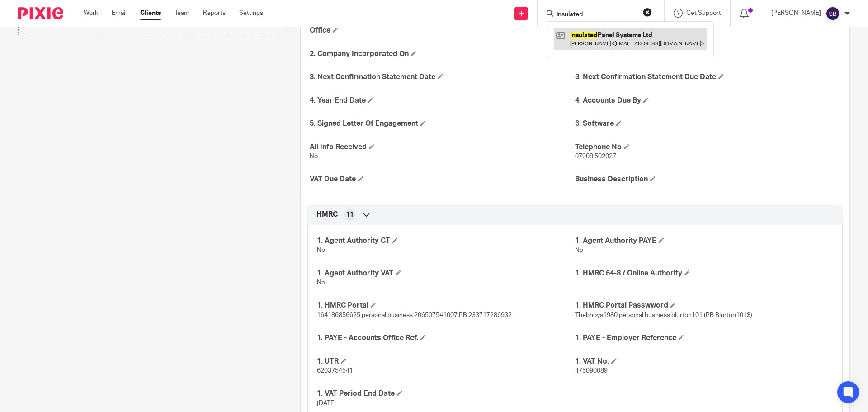 The width and height of the screenshot is (868, 412). What do you see at coordinates (182, 13) in the screenshot?
I see `a: Team` at bounding box center [182, 13].